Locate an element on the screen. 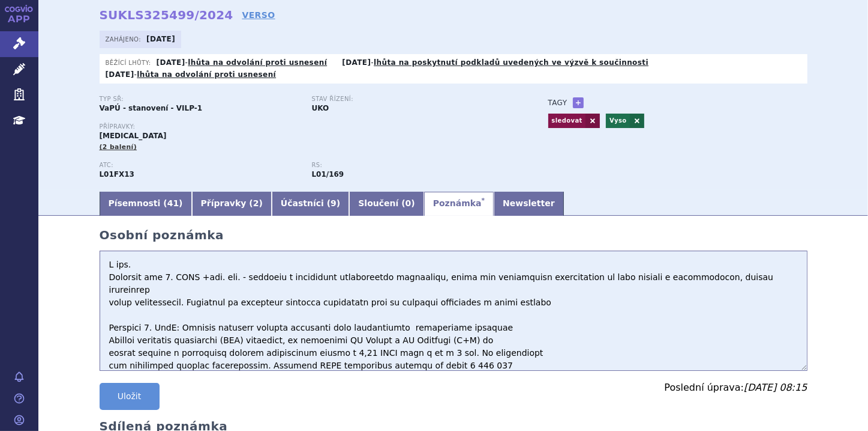 Image resolution: width=868 pixels, height=431 pixels. h3: Tagy is located at coordinates (558, 103).